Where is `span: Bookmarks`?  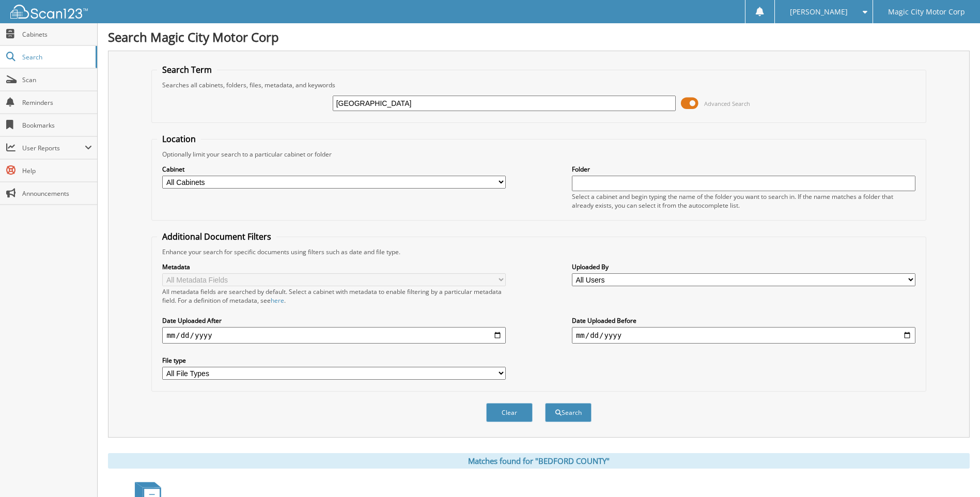
span: Bookmarks is located at coordinates (57, 125).